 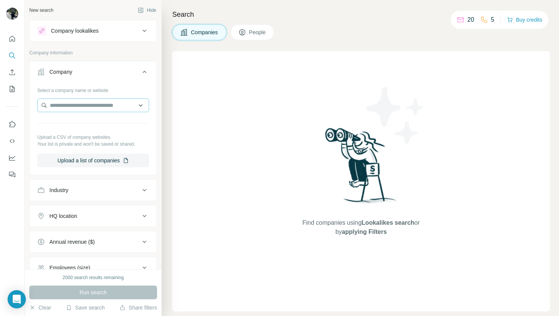 What do you see at coordinates (12, 158) in the screenshot?
I see `button: Dashboard` at bounding box center [12, 158].